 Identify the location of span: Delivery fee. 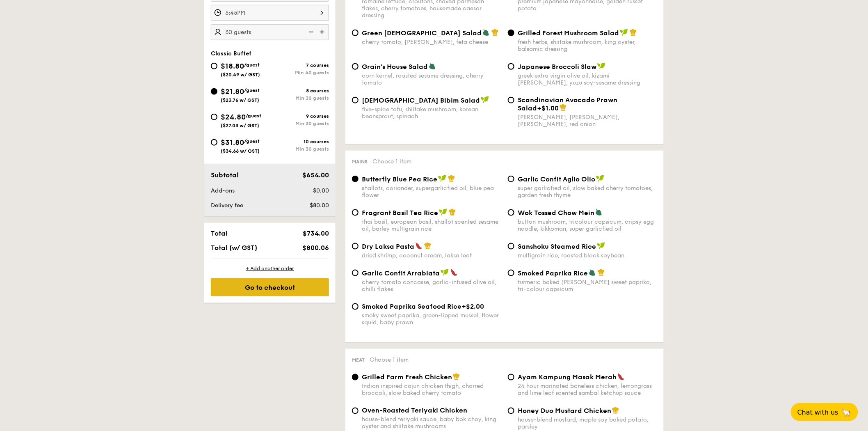
(227, 205).